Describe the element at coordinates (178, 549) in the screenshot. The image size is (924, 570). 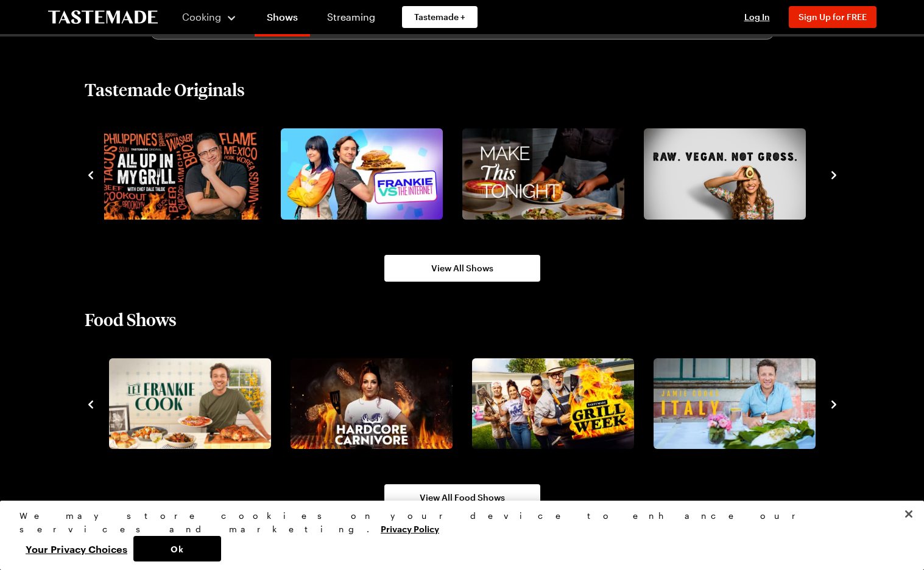
I see `button: Ok` at that location.